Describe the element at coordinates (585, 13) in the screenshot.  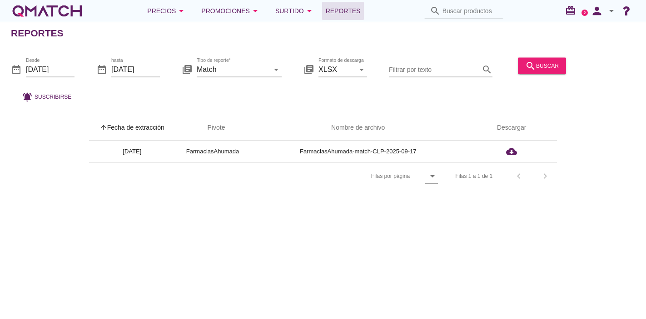
I see `a: 2` at that location.